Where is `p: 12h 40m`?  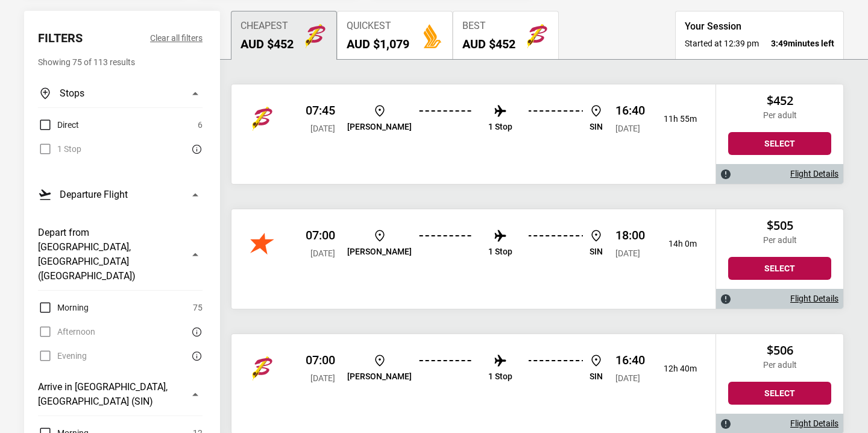 p: 12h 40m is located at coordinates (676, 369).